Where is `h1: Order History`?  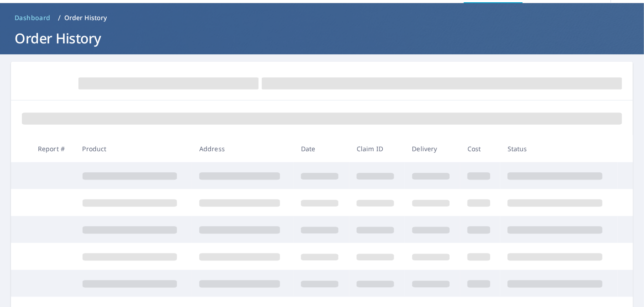 h1: Order History is located at coordinates (322, 38).